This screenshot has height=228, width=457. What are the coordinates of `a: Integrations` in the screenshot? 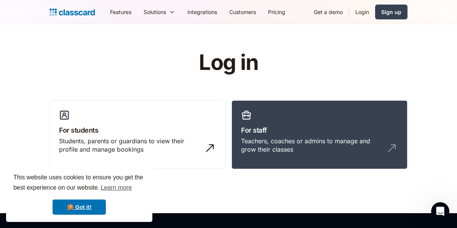 It's located at (202, 12).